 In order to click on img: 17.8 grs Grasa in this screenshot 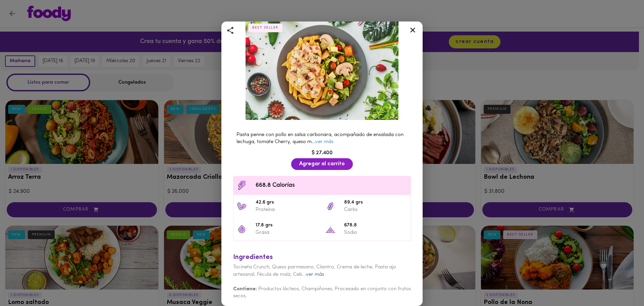, I will do `click(242, 229)`.